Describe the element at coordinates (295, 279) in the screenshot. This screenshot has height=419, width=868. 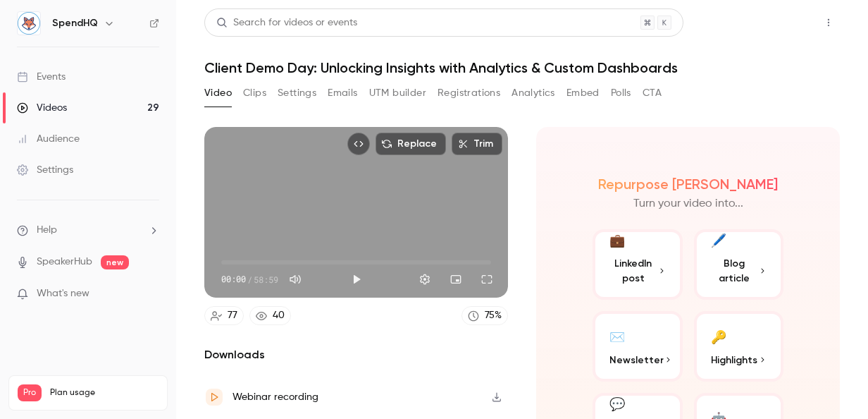
I see `button: Mute` at that location.